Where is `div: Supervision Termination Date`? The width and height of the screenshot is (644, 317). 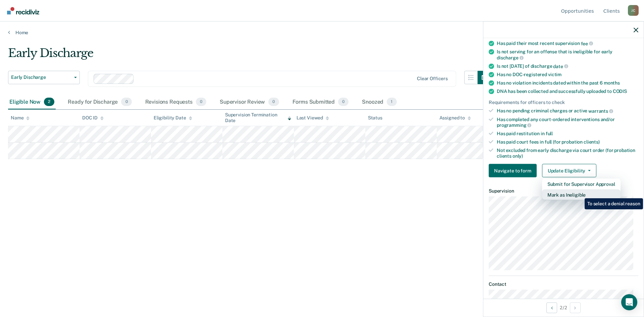
div: Supervision Termination Date is located at coordinates (258, 118).